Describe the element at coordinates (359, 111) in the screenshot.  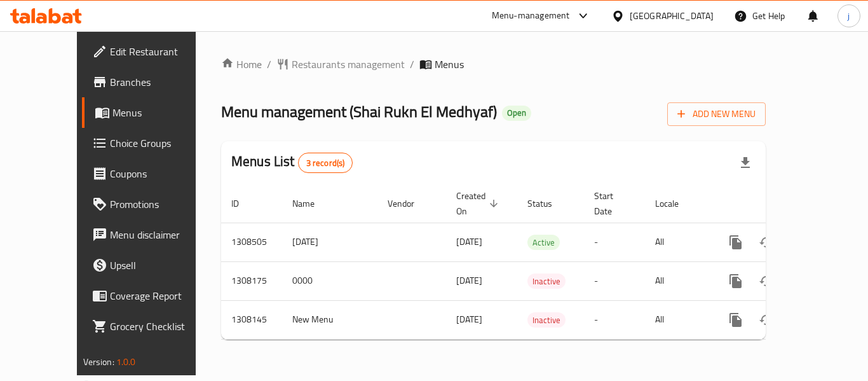
I see `span: Menu management ( Shai Rukn El Medhyaf )` at that location.